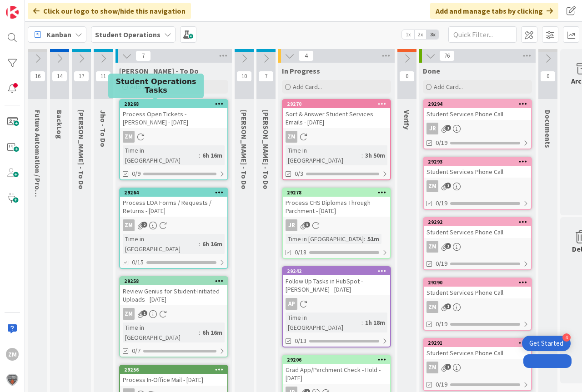 This screenshot has width=582, height=392. I want to click on span: Documents, so click(548, 129).